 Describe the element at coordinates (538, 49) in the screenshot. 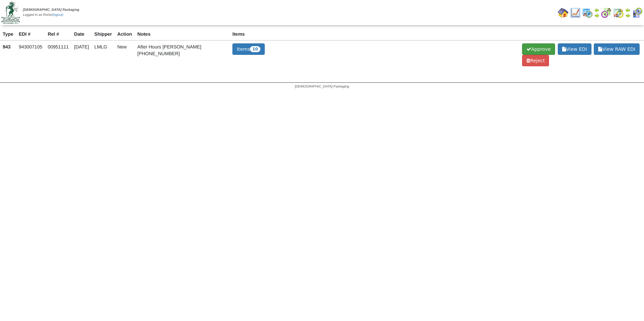

I see `span: Approve` at that location.